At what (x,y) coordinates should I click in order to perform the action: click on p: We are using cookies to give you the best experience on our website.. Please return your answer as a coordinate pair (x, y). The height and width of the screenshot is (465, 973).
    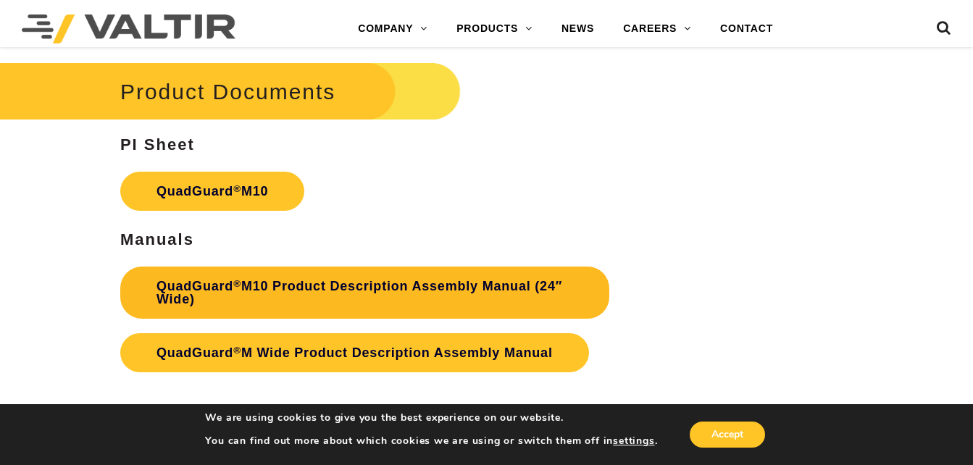
    Looking at the image, I should click on (431, 418).